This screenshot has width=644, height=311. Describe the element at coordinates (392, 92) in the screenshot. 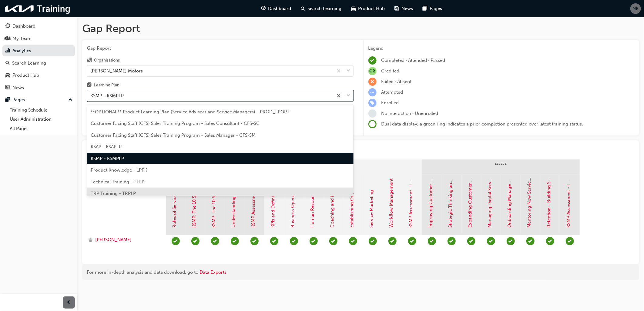

I see `span: Attempted` at that location.